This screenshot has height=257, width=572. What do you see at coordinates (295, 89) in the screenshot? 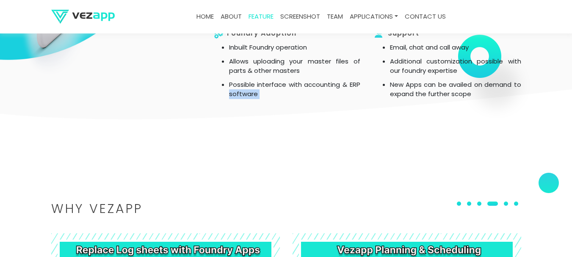
I see `li: Possible interface with accounting & ERP software` at bounding box center [295, 89].